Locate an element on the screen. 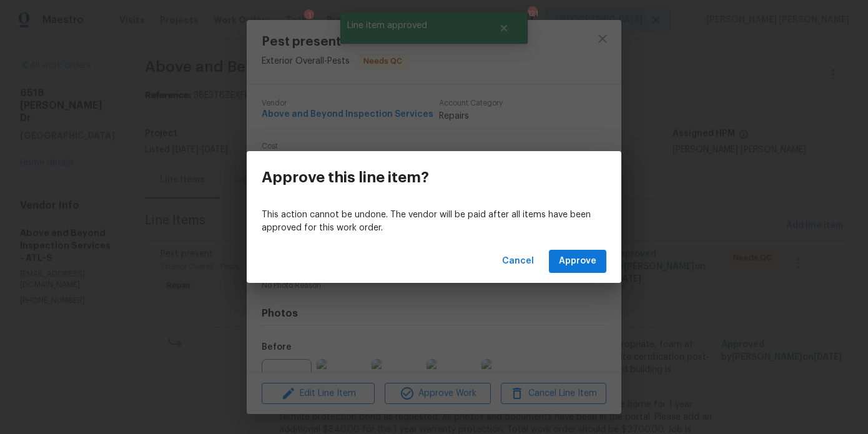 The width and height of the screenshot is (868, 434). span: Cancel is located at coordinates (517, 261).